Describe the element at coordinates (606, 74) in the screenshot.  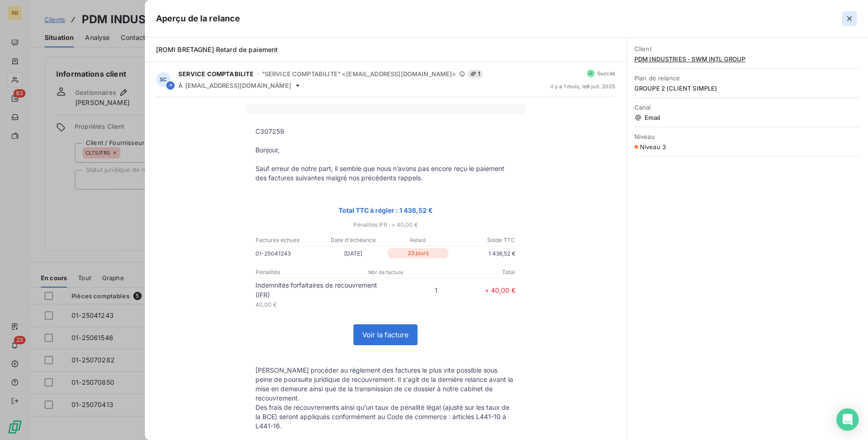
I see `span: Succès` at that location.